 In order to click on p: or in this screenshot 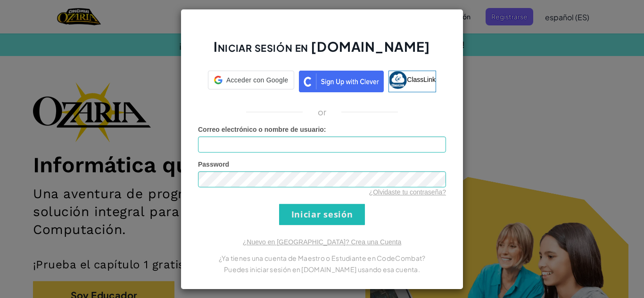, I will do `click(322, 112)`.